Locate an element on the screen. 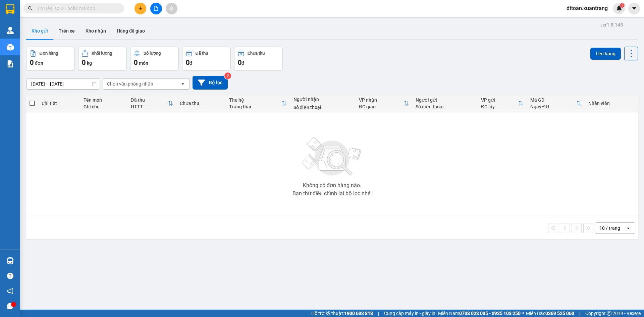  img: solution-icon is located at coordinates (10, 64).